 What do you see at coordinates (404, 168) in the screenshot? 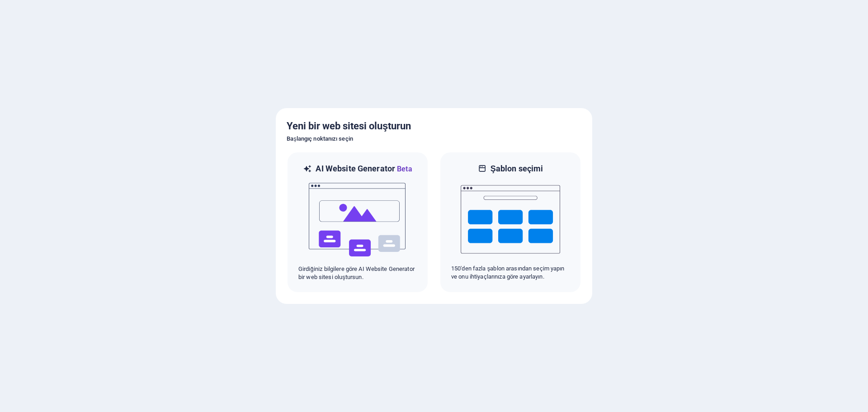
I see `span: Beta` at bounding box center [404, 168].